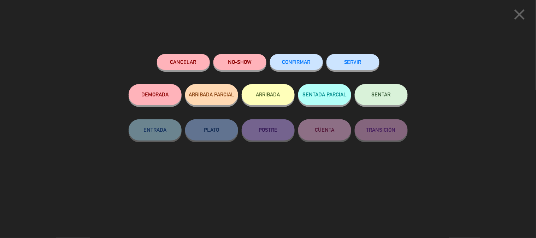 The height and width of the screenshot is (238, 536). I want to click on span: CONFIRMAR, so click(296, 62).